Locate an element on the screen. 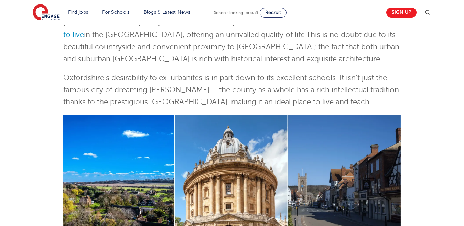 The width and height of the screenshot is (464, 226). a: Recruit is located at coordinates (273, 13).